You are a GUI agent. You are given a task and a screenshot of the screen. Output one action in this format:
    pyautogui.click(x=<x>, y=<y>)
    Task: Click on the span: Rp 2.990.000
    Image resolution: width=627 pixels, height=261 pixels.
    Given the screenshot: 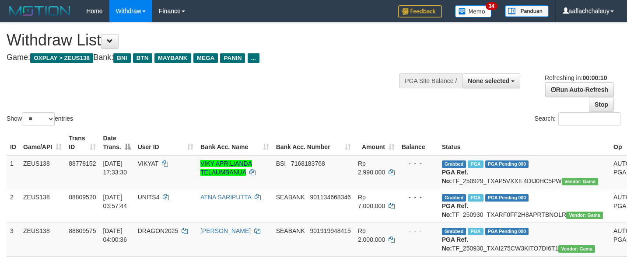 What is the action you would take?
    pyautogui.click(x=371, y=168)
    